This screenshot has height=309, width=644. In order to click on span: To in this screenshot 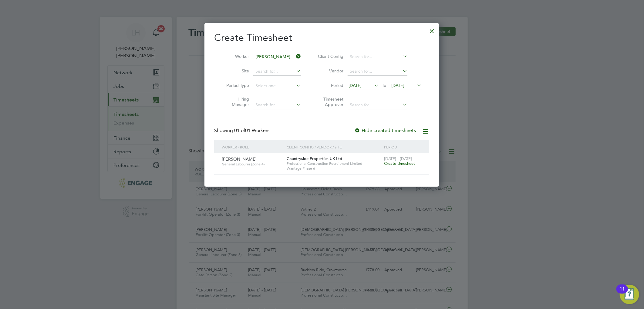, I will do `click(384, 85)`.